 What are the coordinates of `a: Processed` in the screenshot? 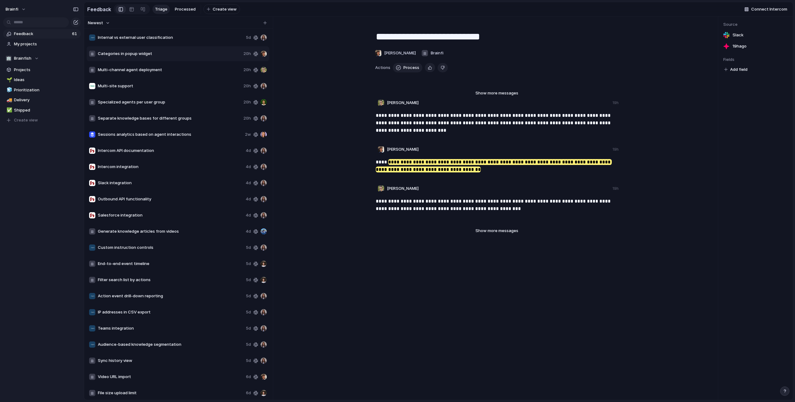 It's located at (185, 9).